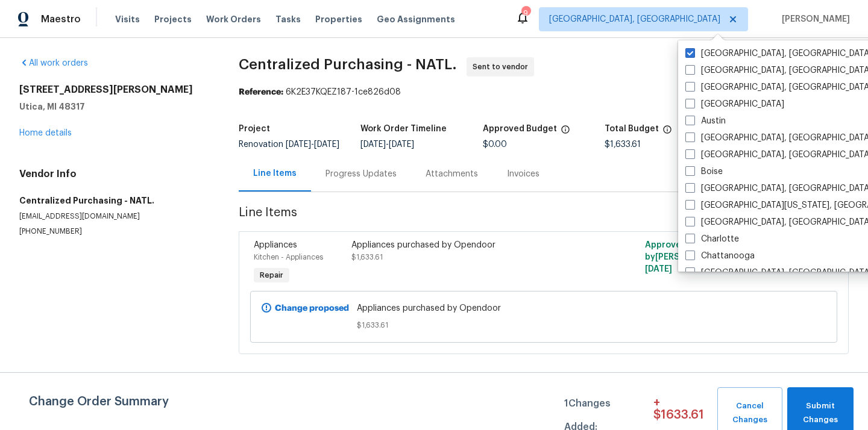 The height and width of the screenshot is (430, 868). Describe the element at coordinates (254, 129) in the screenshot. I see `h5: Project` at that location.